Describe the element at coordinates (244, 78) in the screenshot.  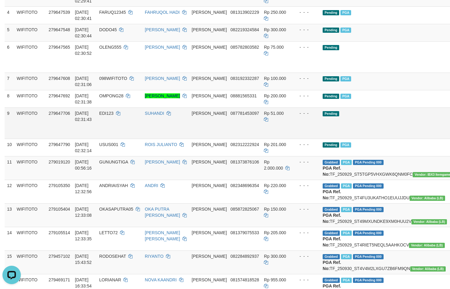
I see `span: Copy 083192332287 to clipboard` at that location.